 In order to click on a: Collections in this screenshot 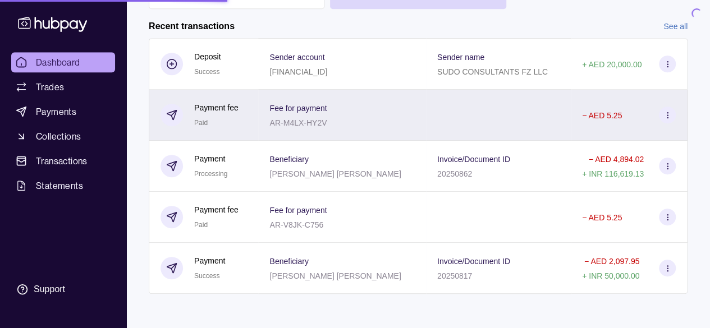, I will do `click(63, 136)`.